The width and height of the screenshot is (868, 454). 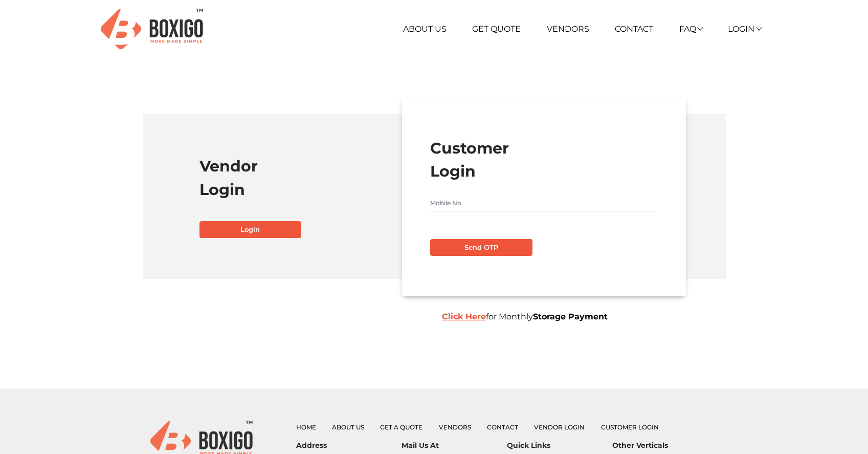 I want to click on a: FAQ, so click(x=691, y=29).